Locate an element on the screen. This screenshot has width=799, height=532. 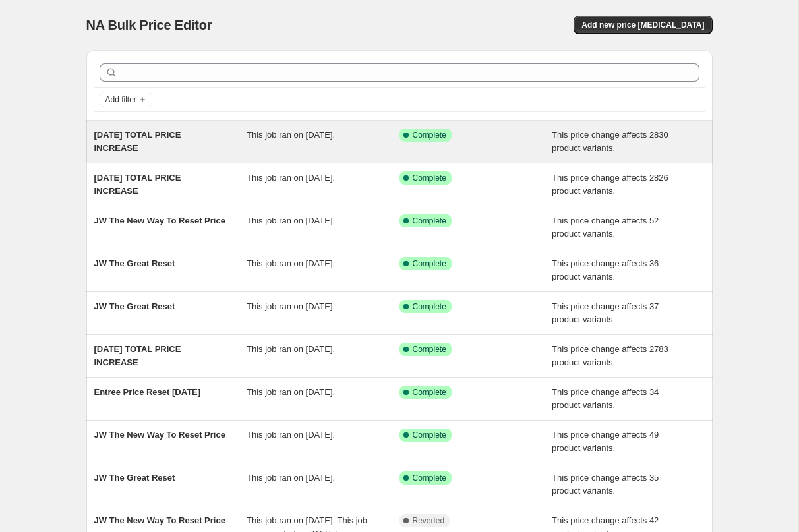
span: This price change affects 37 product variants. is located at coordinates (605, 312).